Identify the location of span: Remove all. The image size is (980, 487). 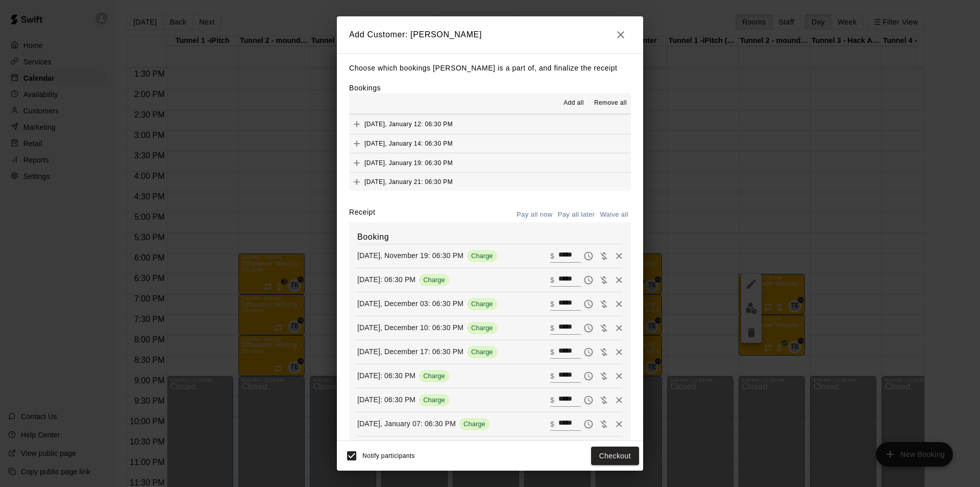
(611, 103).